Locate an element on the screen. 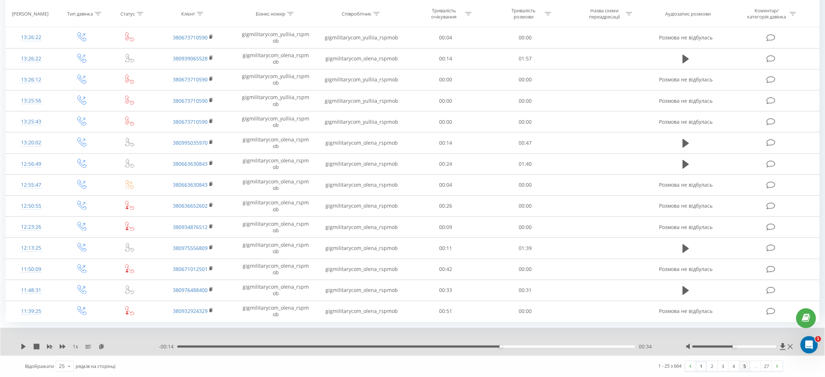  div: Тривалість очікування is located at coordinates (444, 14).